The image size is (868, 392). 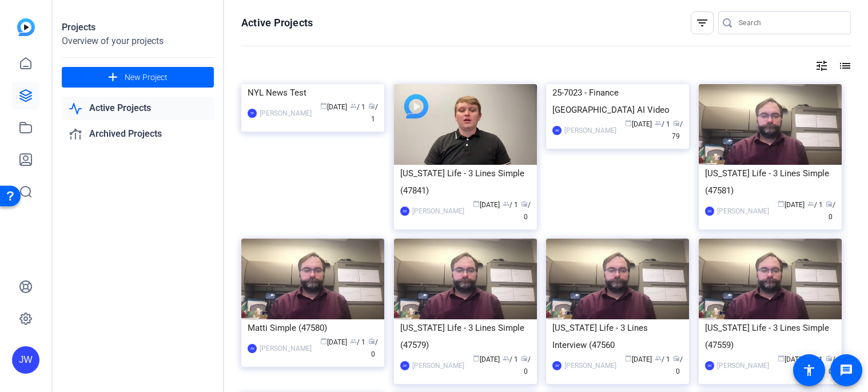 What do you see at coordinates (313, 93) in the screenshot?
I see `div: NYL News Test` at bounding box center [313, 93].